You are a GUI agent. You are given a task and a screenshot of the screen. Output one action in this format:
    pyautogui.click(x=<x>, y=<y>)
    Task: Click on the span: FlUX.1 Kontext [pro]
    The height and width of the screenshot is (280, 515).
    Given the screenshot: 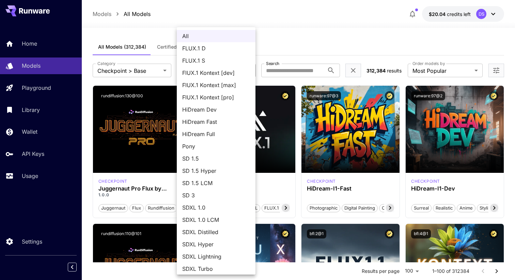 What is the action you would take?
    pyautogui.click(x=216, y=97)
    